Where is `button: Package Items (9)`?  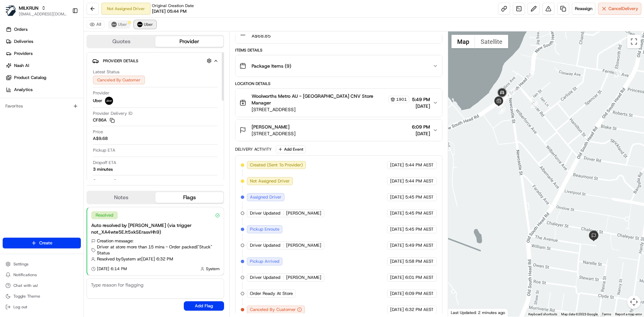
button: Package Items (9) is located at coordinates (339, 66).